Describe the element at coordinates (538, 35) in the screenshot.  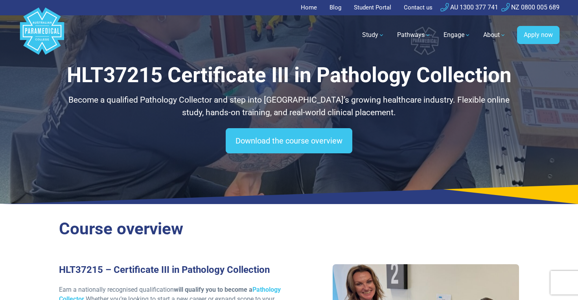
I see `a: Apply now` at that location.